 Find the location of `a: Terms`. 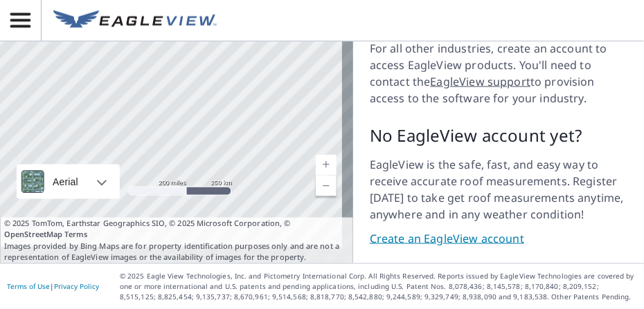

a: Terms is located at coordinates (76, 234).